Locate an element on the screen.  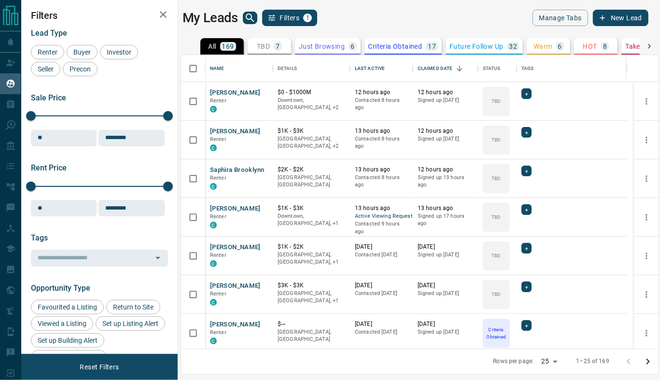
h1: My Leads is located at coordinates (210, 18).